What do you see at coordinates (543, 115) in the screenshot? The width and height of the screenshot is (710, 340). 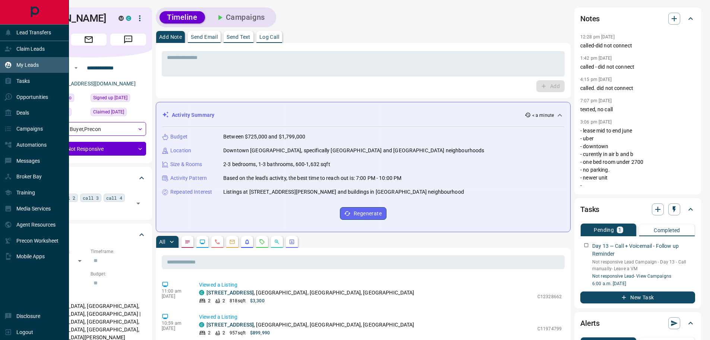 I see `p: < a minute` at bounding box center [543, 115].